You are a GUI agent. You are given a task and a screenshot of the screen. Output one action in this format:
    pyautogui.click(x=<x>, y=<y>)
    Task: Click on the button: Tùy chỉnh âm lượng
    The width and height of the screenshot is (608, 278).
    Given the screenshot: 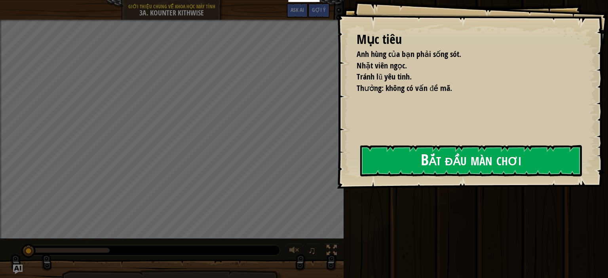 What is the action you would take?
    pyautogui.click(x=295, y=252)
    